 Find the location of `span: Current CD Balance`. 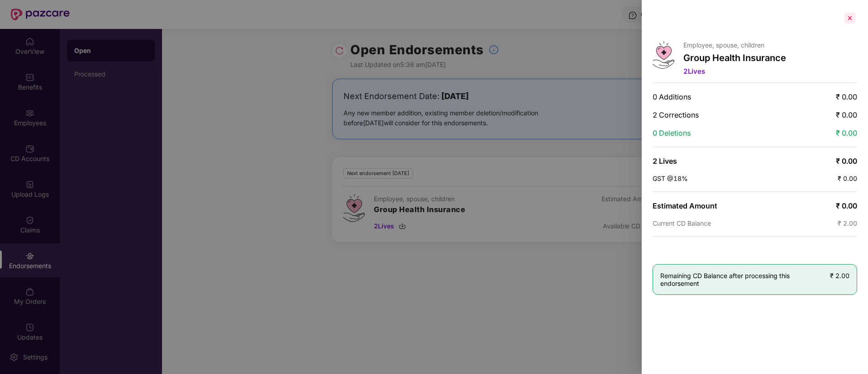

span: Current CD Balance is located at coordinates (682, 223).